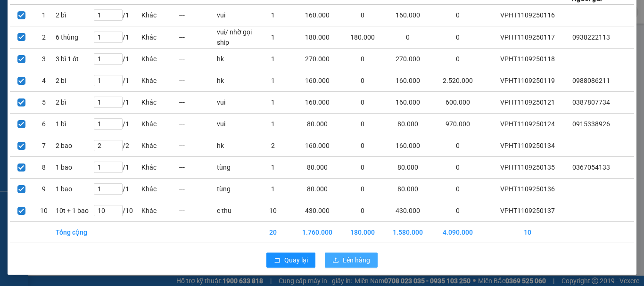 The width and height of the screenshot is (644, 286). I want to click on span: Lên hàng, so click(356, 261).